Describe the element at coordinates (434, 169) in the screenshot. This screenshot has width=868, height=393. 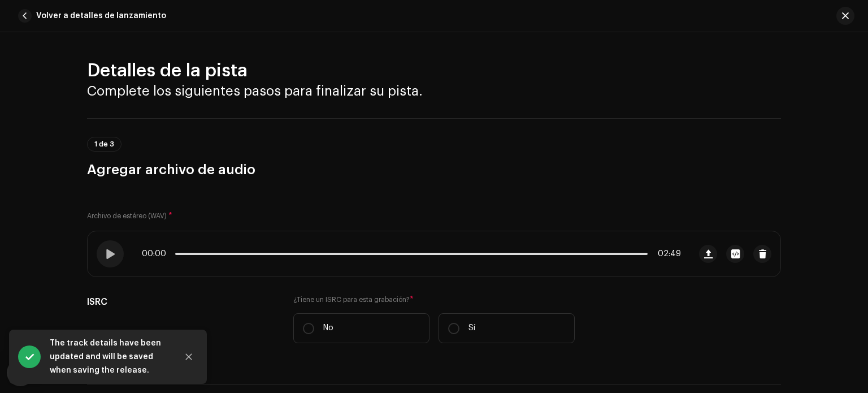
I see `h3: Agregar archivo de audio` at that location.